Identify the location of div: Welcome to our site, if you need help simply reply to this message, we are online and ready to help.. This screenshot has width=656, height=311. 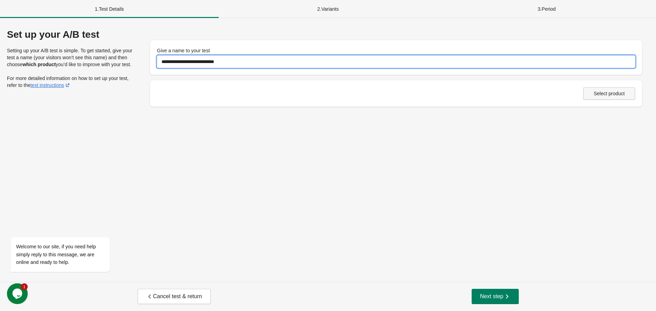
(62, 80).